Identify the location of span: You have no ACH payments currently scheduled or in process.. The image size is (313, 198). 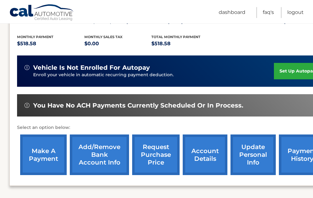
(138, 105).